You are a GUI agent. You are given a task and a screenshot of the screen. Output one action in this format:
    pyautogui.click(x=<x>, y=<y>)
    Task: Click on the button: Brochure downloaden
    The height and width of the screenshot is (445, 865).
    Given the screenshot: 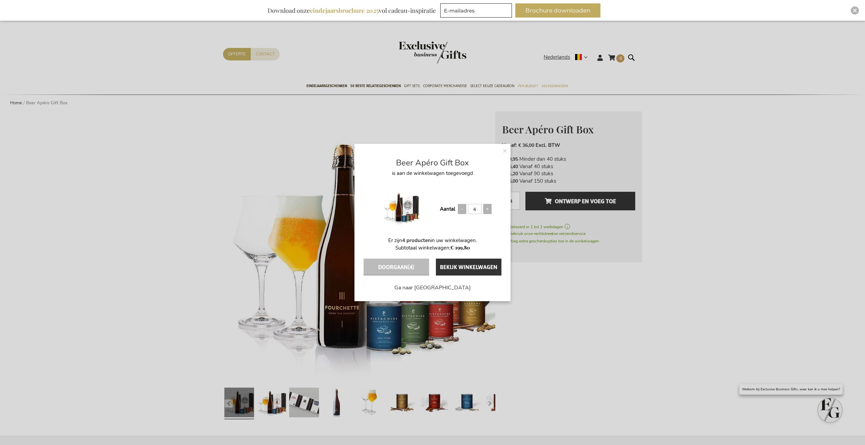 What is the action you would take?
    pyautogui.click(x=558, y=10)
    